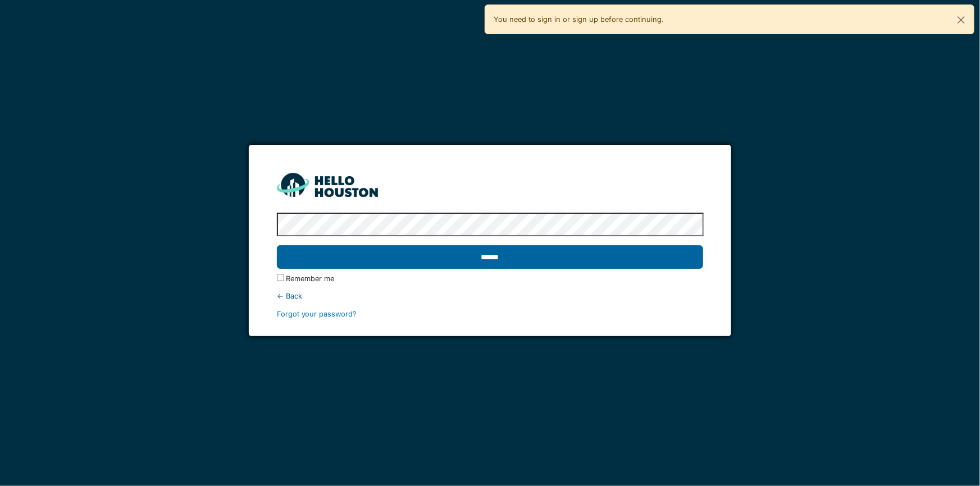 Image resolution: width=980 pixels, height=486 pixels. I want to click on button: Close, so click(961, 20).